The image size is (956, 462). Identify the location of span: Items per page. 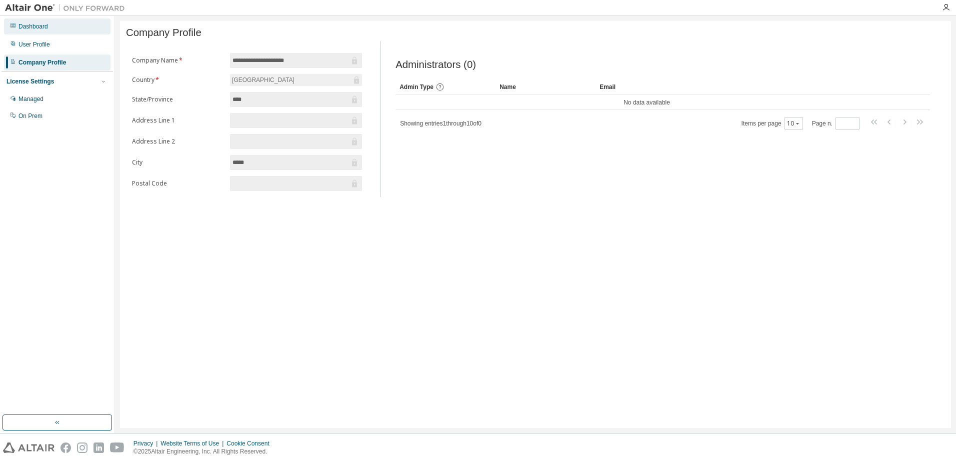
(772, 123).